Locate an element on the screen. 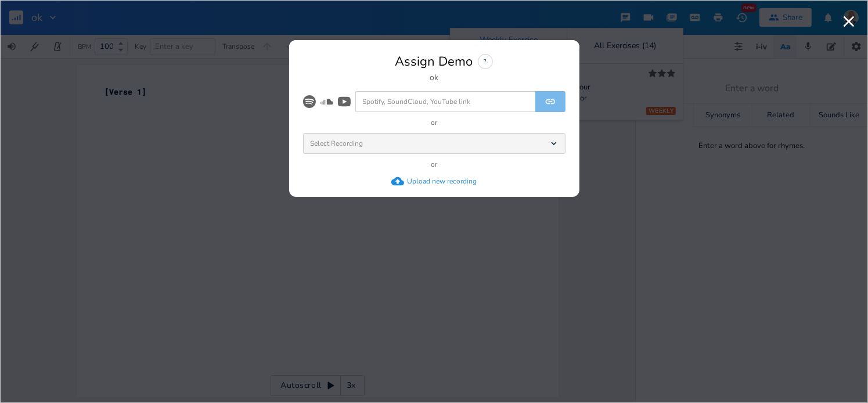 The image size is (868, 403). input: Spotify, SoundCloud, YouTube link is located at coordinates (445, 102).